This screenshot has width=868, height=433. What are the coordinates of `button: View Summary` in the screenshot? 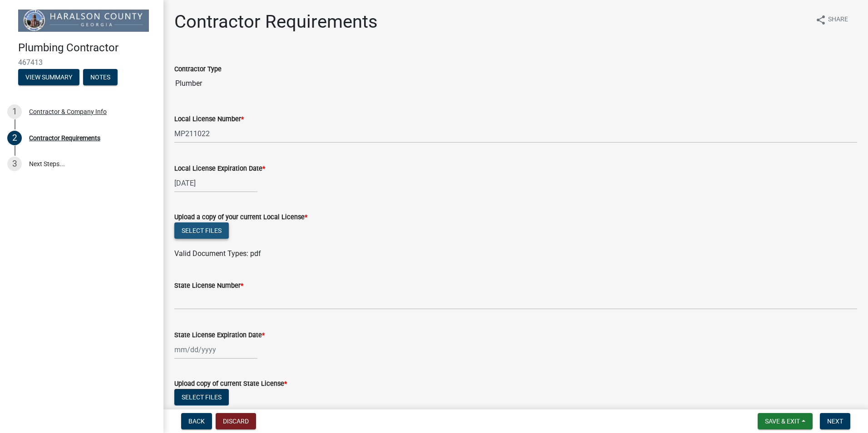 It's located at (49, 77).